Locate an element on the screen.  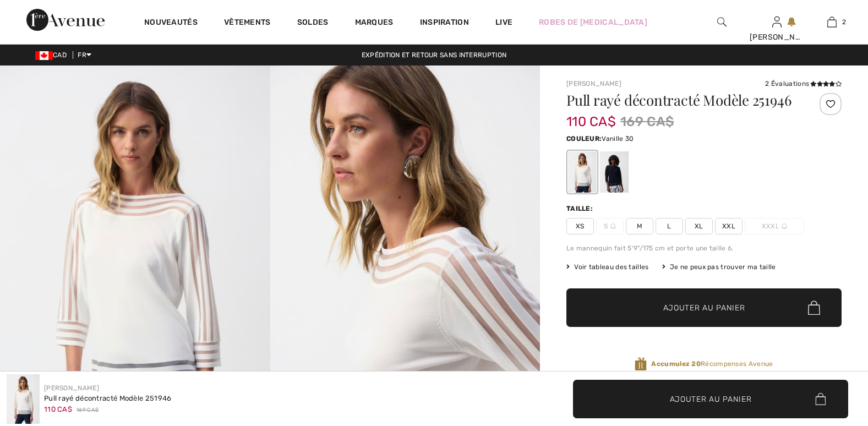
span: Vanille 30 is located at coordinates (617, 138).